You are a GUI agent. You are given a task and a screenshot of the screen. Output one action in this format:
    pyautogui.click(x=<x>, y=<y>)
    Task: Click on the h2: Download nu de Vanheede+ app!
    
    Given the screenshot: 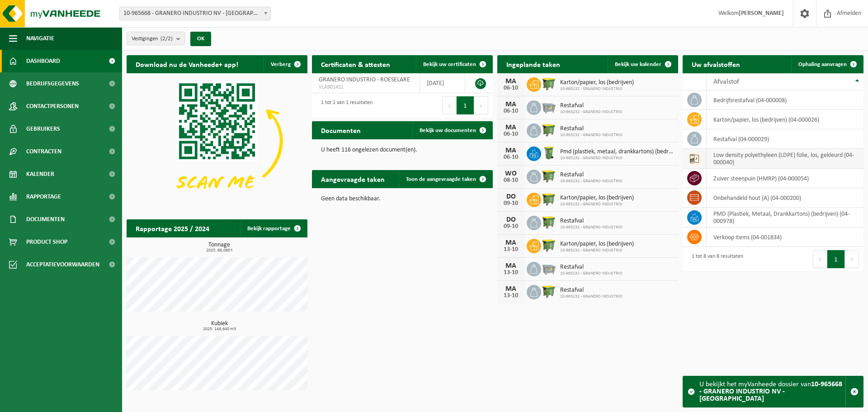 What is the action you would take?
    pyautogui.click(x=187, y=64)
    